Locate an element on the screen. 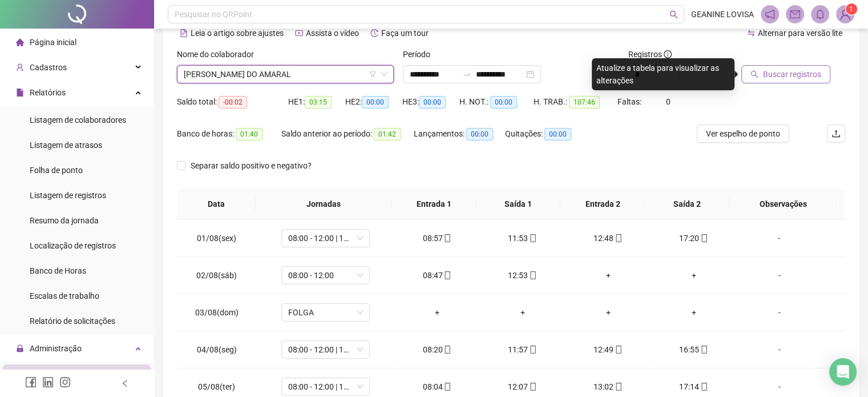 The image size is (868, 397). span: 03/08(dom) is located at coordinates (217, 312).